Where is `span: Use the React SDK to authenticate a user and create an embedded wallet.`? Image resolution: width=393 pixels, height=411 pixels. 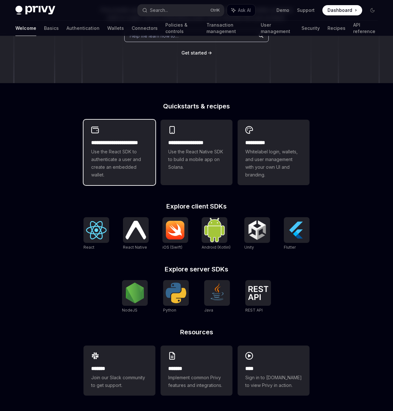 span: Use the React SDK to authenticate a user and create an embedded wallet. is located at coordinates (119, 163).